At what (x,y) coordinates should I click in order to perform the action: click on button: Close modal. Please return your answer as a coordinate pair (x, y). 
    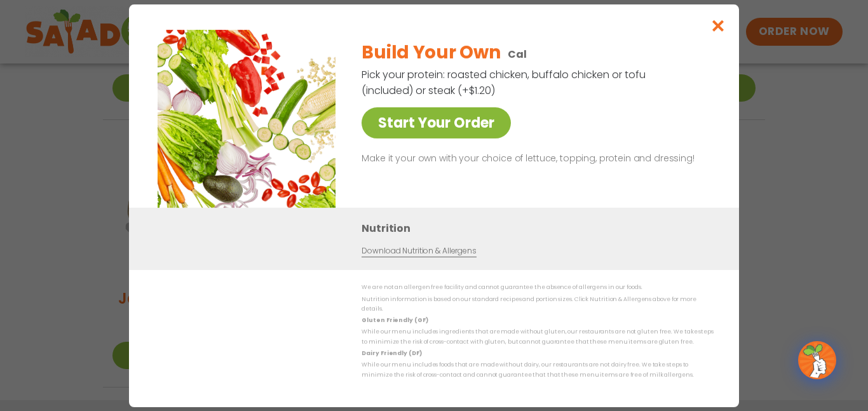
    Looking at the image, I should click on (718, 25).